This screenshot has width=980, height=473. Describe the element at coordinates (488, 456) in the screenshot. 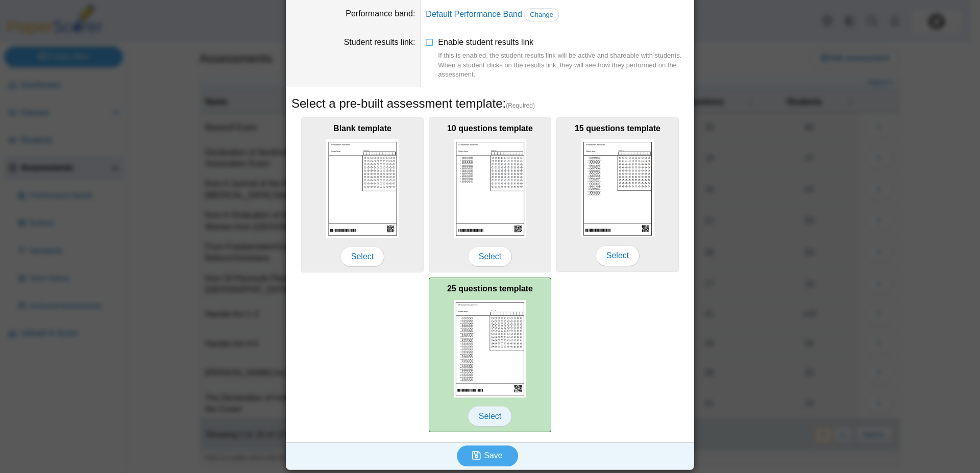

I see `button: Save` at that location.